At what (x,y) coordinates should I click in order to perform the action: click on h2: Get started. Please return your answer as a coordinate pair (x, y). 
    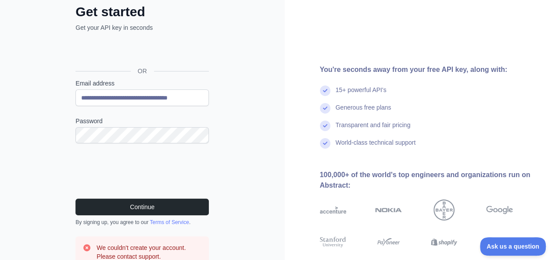
    Looking at the image, I should click on (142, 12).